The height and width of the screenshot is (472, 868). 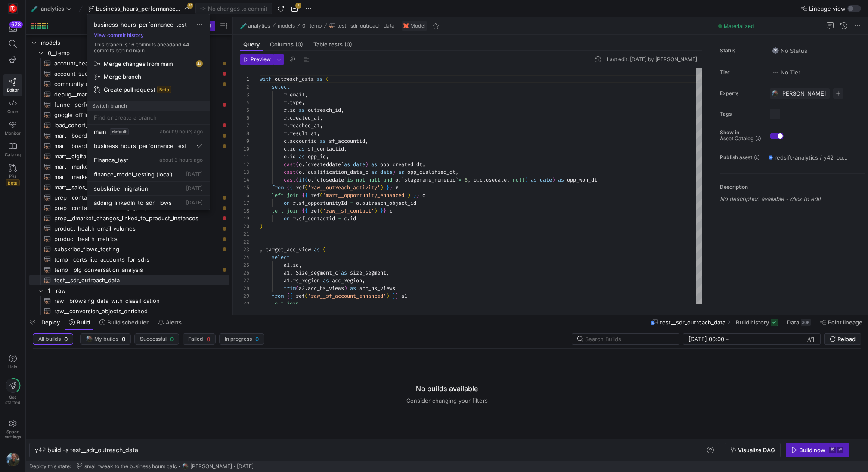 I want to click on span: subskribe_migration, so click(x=121, y=188).